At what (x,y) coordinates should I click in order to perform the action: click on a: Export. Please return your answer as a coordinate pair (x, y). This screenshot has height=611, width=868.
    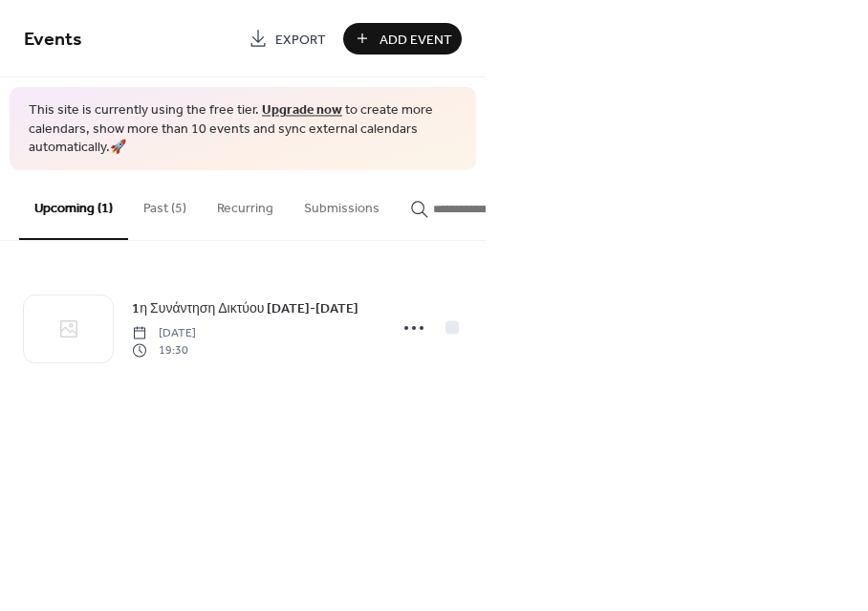
    Looking at the image, I should click on (287, 38).